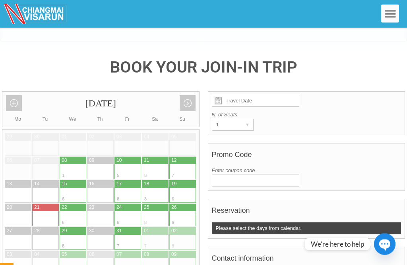  I want to click on div: 31, so click(119, 231).